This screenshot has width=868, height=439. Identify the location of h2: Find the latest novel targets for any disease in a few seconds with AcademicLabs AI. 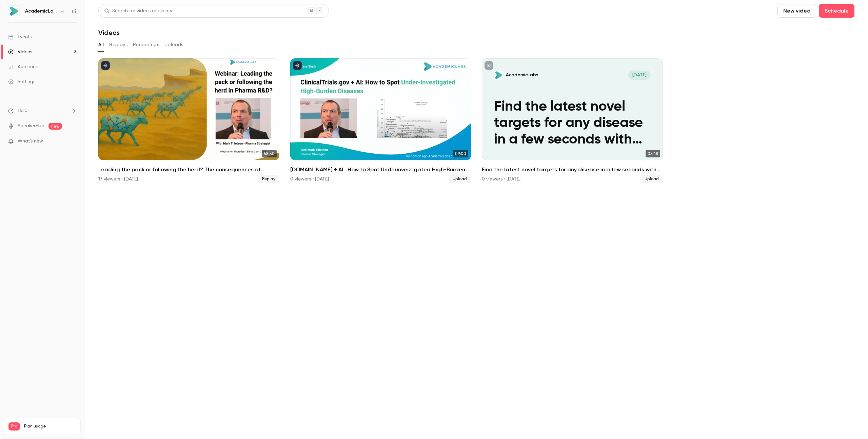
(573, 169).